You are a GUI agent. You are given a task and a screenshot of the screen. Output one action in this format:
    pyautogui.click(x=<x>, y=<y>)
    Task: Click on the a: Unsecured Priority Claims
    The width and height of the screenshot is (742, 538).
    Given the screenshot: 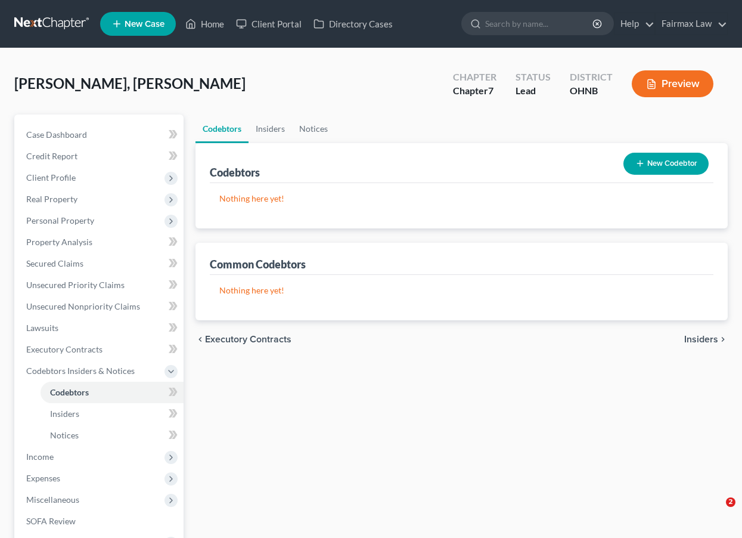 What is the action you would take?
    pyautogui.click(x=100, y=285)
    